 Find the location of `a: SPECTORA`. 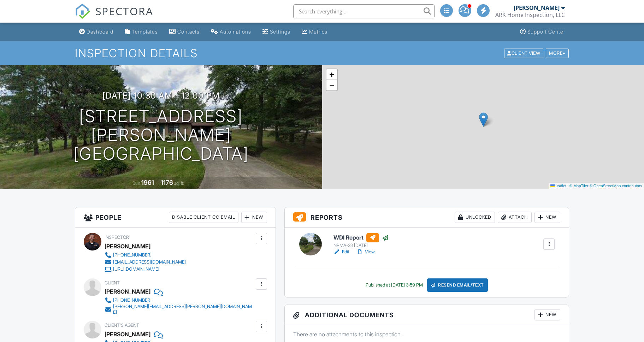

a: SPECTORA is located at coordinates (114, 17).